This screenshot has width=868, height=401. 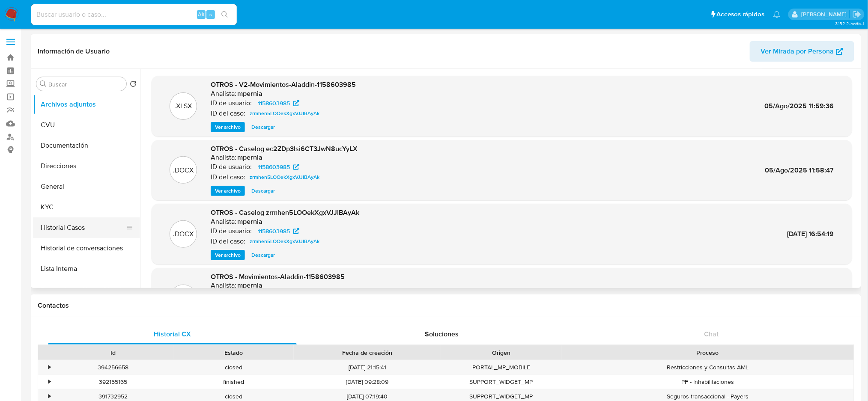 I want to click on span: Historial CX, so click(x=172, y=334).